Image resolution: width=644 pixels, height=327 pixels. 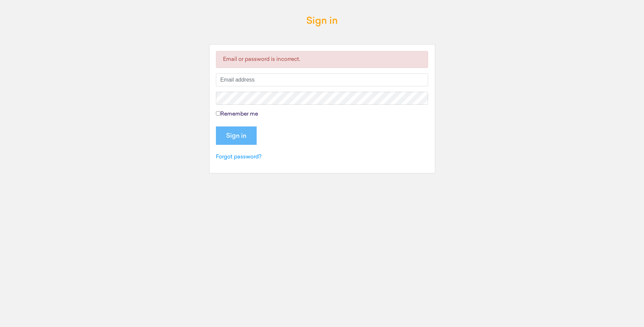 What do you see at coordinates (237, 114) in the screenshot?
I see `label: Remember me` at bounding box center [237, 114].